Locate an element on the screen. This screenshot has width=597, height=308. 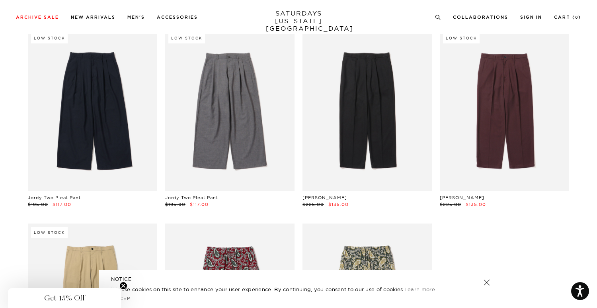
button: Close teaser is located at coordinates (123, 285).